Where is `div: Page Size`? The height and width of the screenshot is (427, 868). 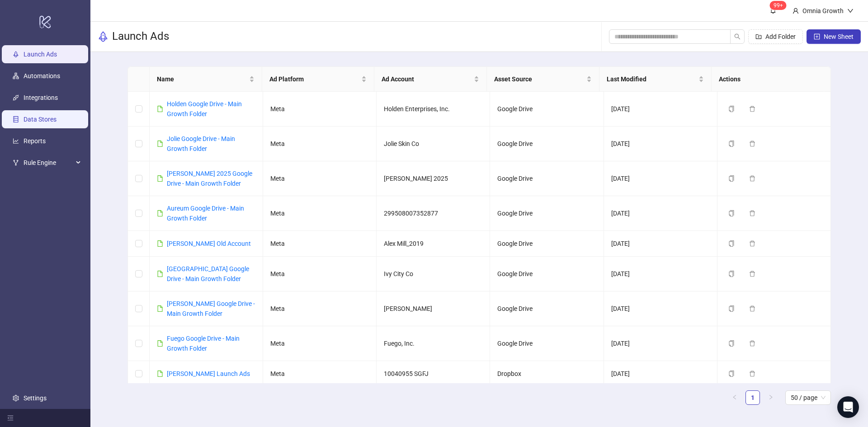 div: Page Size is located at coordinates (808, 397).